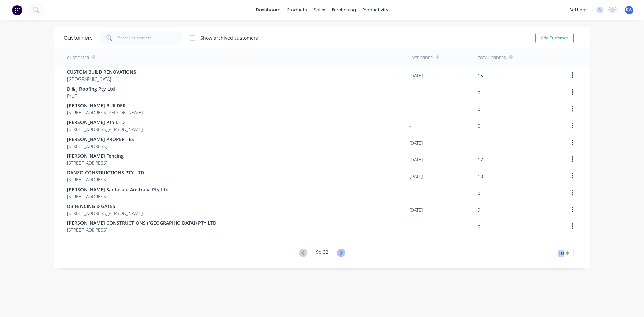 The height and width of the screenshot is (317, 644). I want to click on div: 9 of 32, so click(322, 253).